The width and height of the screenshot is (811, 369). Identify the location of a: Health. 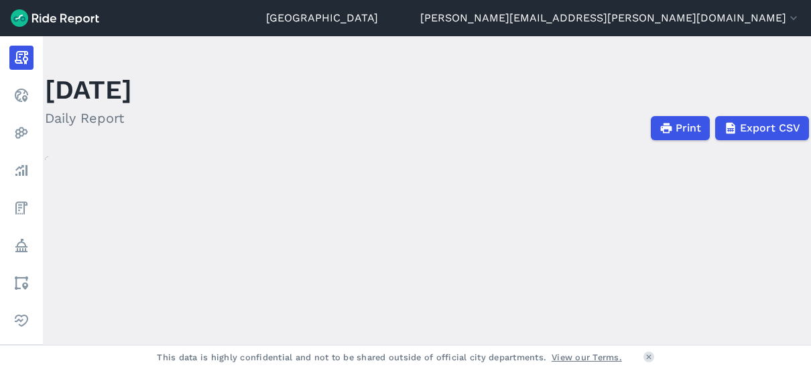
(21, 320).